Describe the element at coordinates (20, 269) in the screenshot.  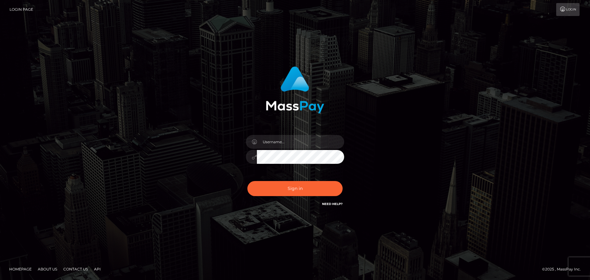
I see `a: Homepage` at that location.